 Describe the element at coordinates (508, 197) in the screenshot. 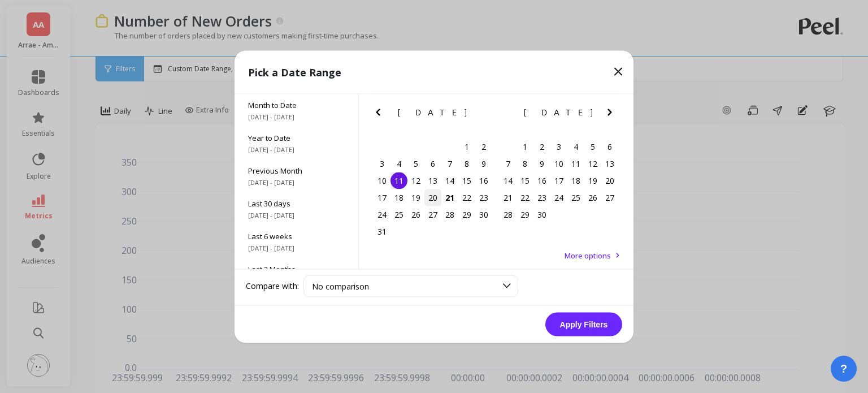

I see `div: Choose Sunday, September 21st, 2025` at that location.